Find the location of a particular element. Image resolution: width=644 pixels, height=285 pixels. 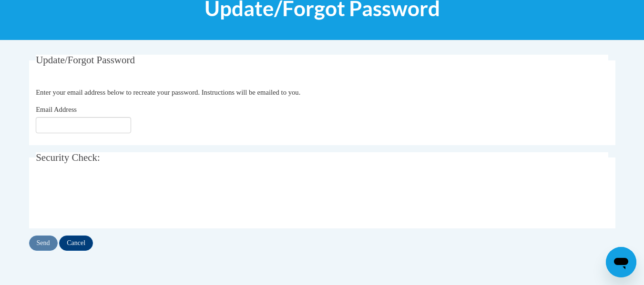

span: Update/Forgot Password is located at coordinates (85, 60).